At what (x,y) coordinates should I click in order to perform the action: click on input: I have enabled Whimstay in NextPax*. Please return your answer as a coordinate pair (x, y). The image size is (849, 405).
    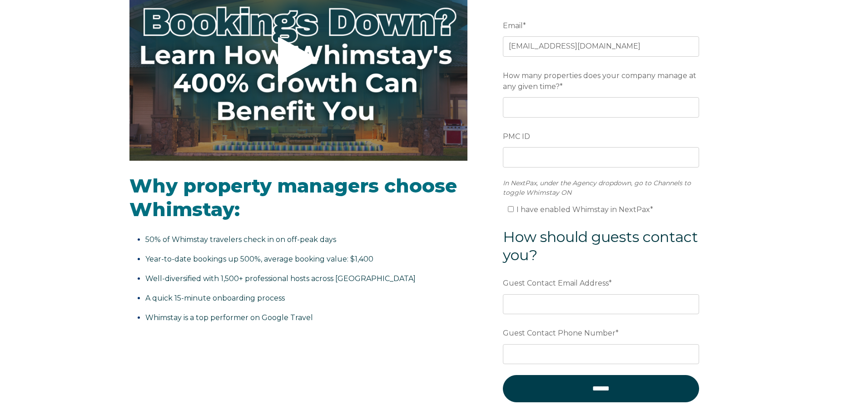
    Looking at the image, I should click on (511, 209).